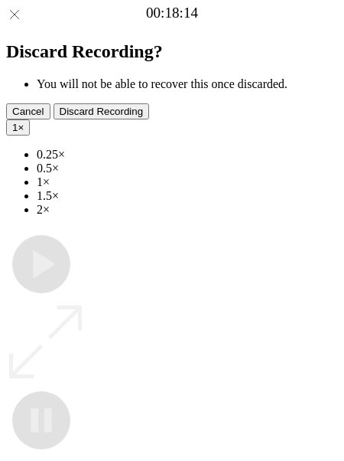 This screenshot has width=344, height=461. Describe the element at coordinates (188, 196) in the screenshot. I see `li: 1.5×` at that location.